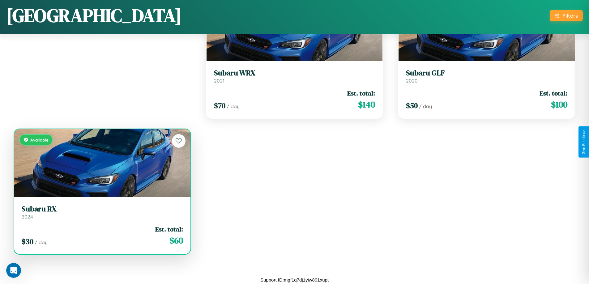  I want to click on div: Give Feedback, so click(584, 142).